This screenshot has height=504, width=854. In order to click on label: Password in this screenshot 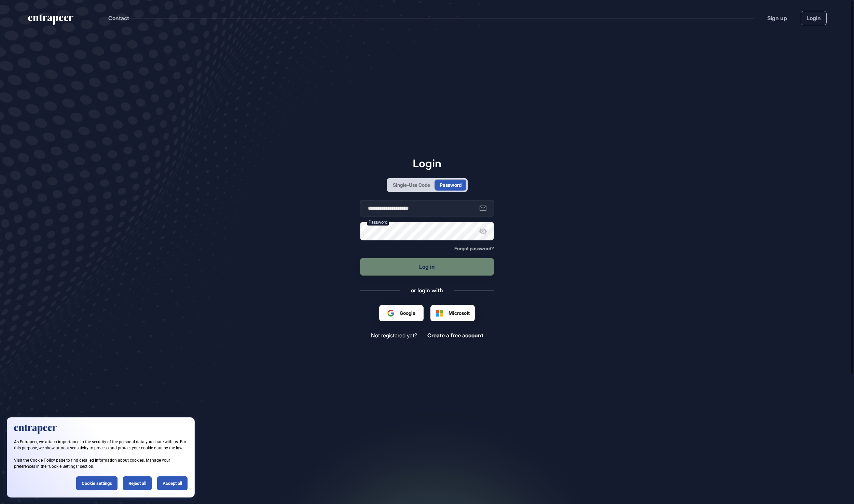, I will do `click(378, 221)`.